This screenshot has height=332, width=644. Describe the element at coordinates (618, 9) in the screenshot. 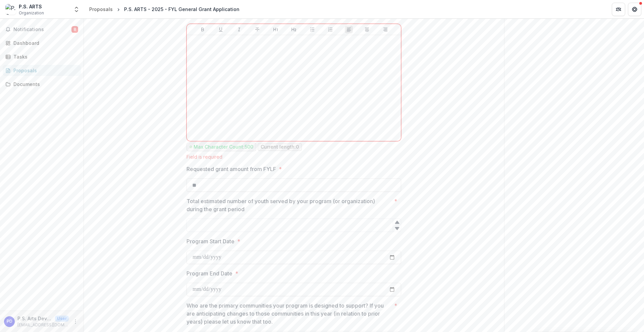

I see `button: Partners` at that location.